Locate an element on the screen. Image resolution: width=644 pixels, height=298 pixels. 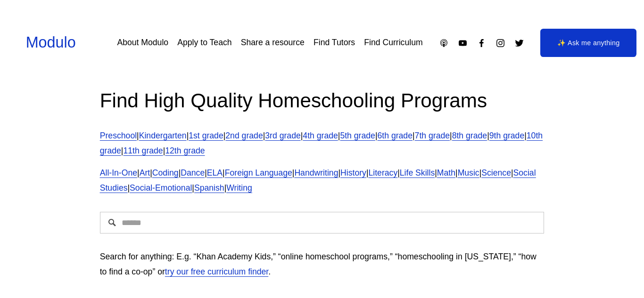
a: Dance is located at coordinates (193, 173).